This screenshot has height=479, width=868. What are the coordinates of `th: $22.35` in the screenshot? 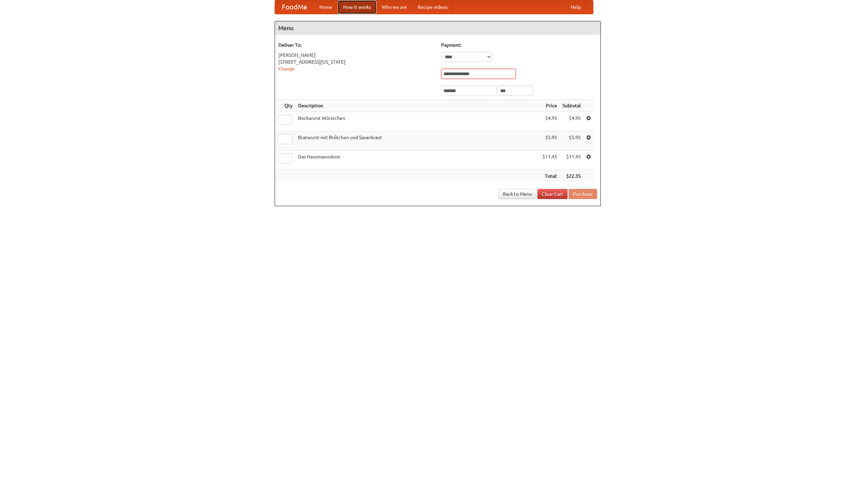 It's located at (571, 176).